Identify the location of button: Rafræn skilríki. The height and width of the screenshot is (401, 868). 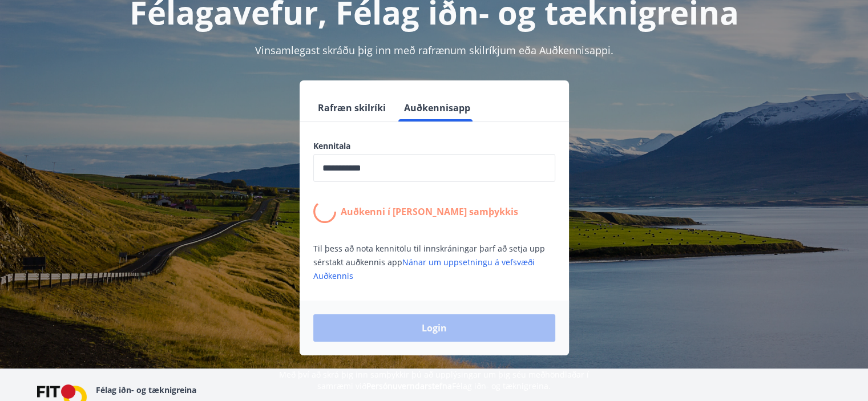
(352, 108).